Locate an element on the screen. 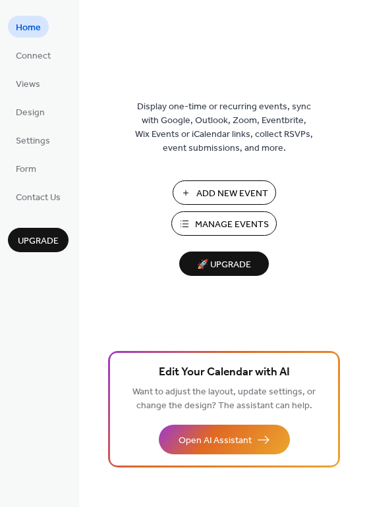  span: Home is located at coordinates (28, 28).